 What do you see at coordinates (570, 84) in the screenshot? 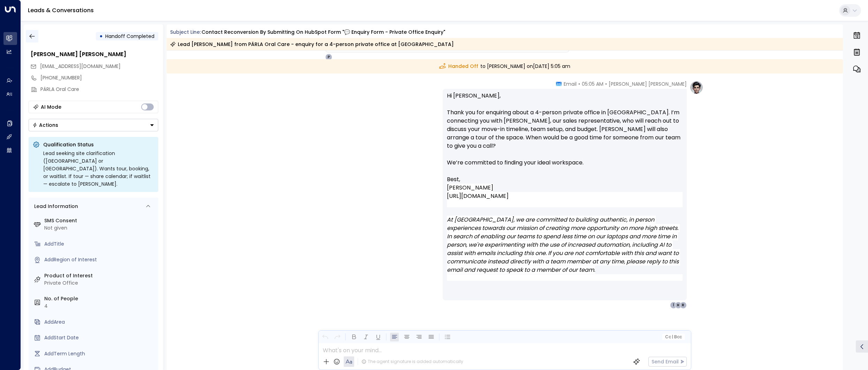
I see `span: Email` at bounding box center [570, 84].